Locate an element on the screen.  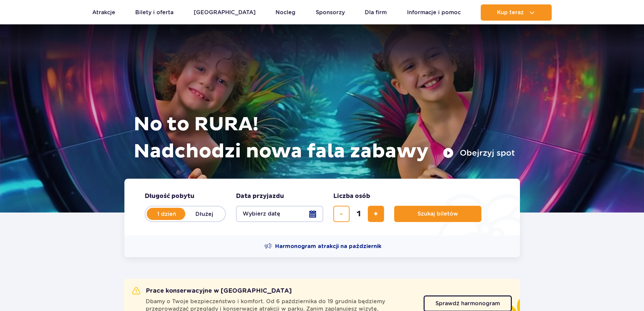
span: Harmonogram atrakcji na październik is located at coordinates (328, 246).